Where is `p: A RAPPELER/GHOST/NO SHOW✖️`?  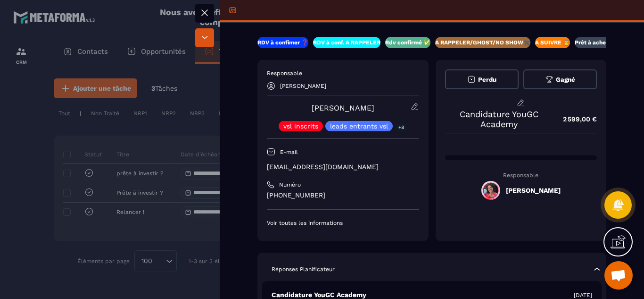
p: A RAPPELER/GHOST/NO SHOW✖️ is located at coordinates (483, 42).